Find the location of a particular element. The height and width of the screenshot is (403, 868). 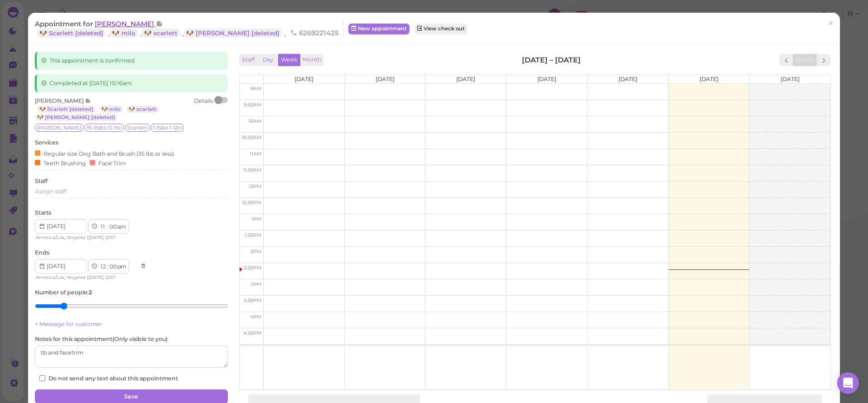

span: 10:30am is located at coordinates (251, 137).